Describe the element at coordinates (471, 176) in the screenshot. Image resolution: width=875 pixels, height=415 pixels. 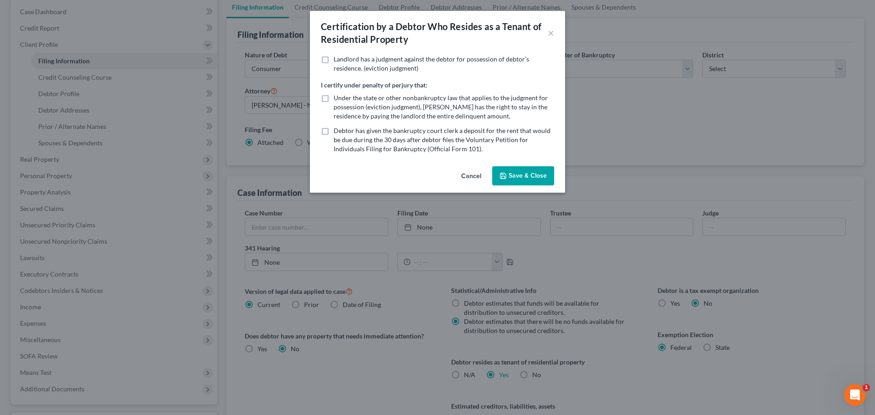
I see `button: Cancel` at that location.